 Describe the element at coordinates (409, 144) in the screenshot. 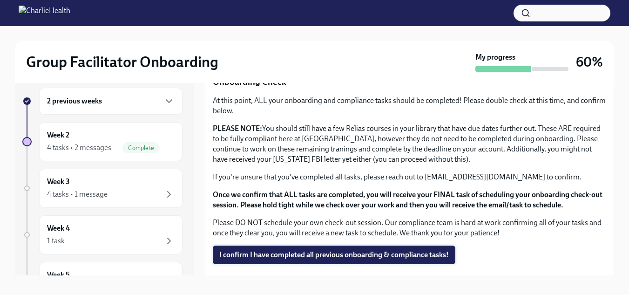

I see `p: You should still have a few Relias courses in your library that have due dates further out. These...` at that location.